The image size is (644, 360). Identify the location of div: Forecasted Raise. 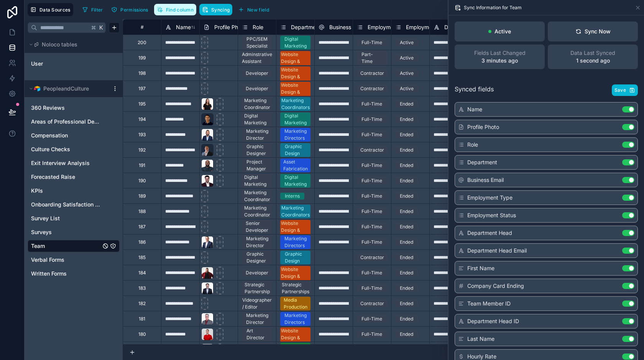
(74, 177).